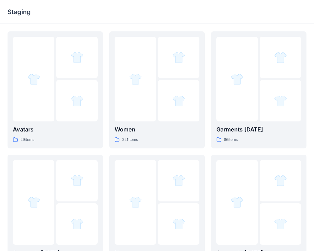 Image resolution: width=314 pixels, height=251 pixels. Describe the element at coordinates (55, 90) in the screenshot. I see `a: folder 1folder 2folder 3Avatars29items` at that location.